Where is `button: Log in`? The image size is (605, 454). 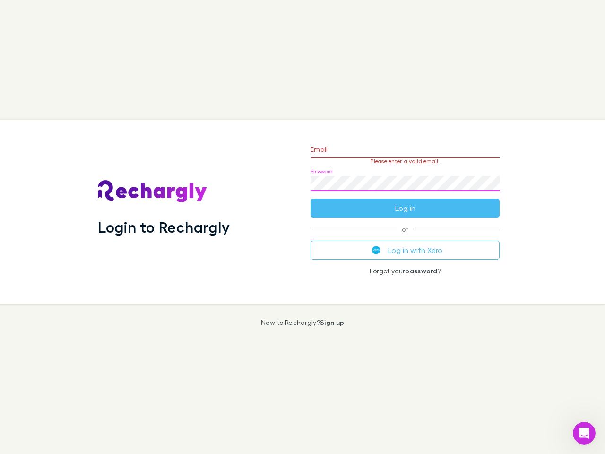
button: Log in is located at coordinates (405, 208).